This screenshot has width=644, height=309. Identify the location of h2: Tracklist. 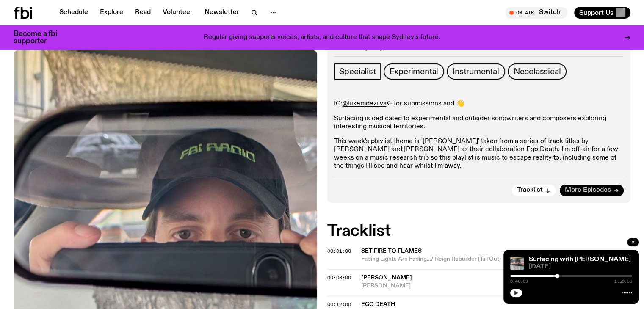
(479, 231).